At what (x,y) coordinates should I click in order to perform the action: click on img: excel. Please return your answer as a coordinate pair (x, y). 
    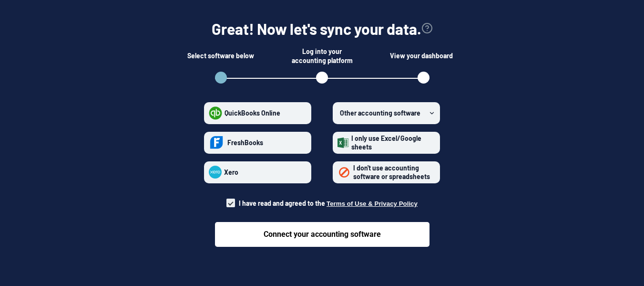
    Looking at the image, I should click on (343, 143).